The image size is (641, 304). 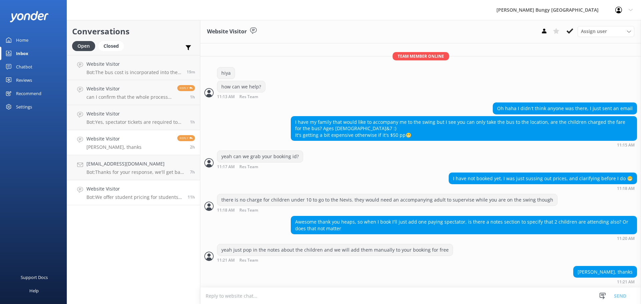 I want to click on strong: 11:17 AM, so click(x=226, y=167).